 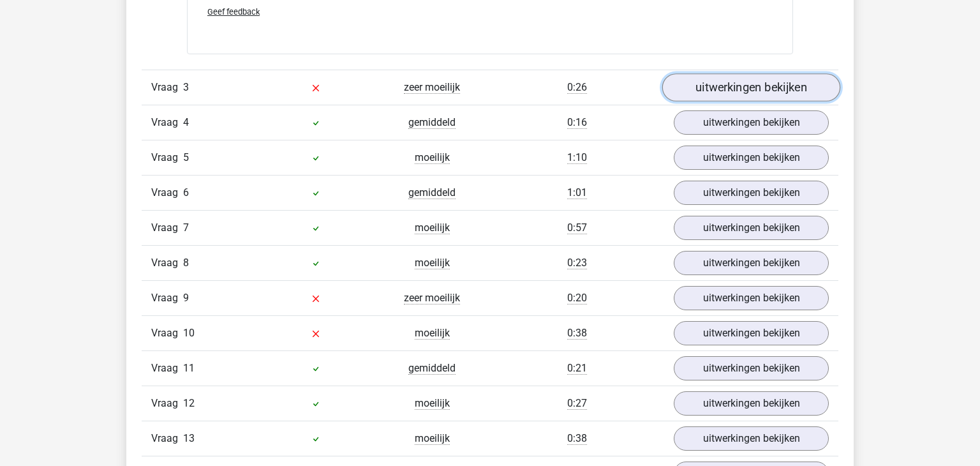 What do you see at coordinates (186, 157) in the screenshot?
I see `span: 5` at bounding box center [186, 157].